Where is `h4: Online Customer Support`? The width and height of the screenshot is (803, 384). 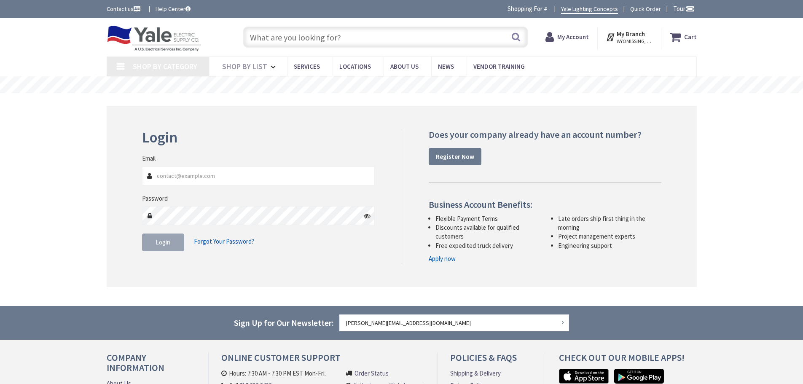 h4: Online Customer Support is located at coordinates (323, 361).